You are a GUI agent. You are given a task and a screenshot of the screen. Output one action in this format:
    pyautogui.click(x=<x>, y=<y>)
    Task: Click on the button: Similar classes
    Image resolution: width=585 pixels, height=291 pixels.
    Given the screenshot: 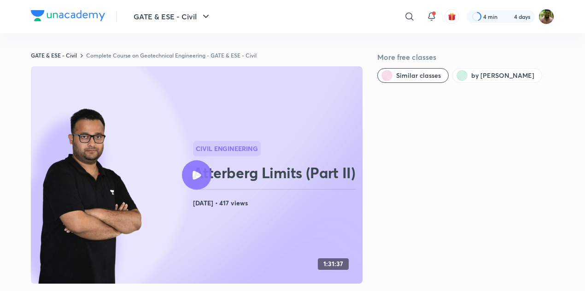 What is the action you would take?
    pyautogui.click(x=413, y=76)
    